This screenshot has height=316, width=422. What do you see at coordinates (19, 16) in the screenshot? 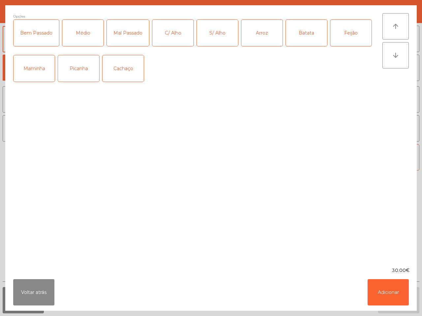
I see `span: Opções` at bounding box center [19, 16].